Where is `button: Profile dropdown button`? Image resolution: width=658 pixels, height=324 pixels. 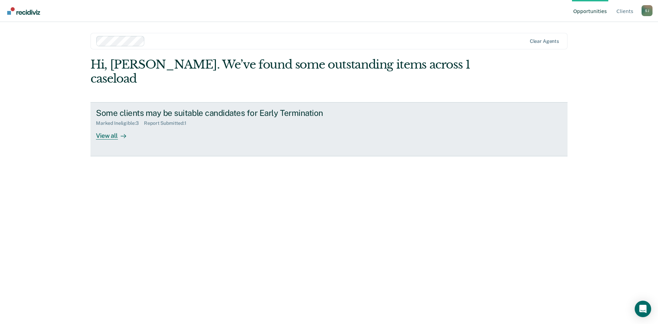 button: Profile dropdown button is located at coordinates (647, 11).